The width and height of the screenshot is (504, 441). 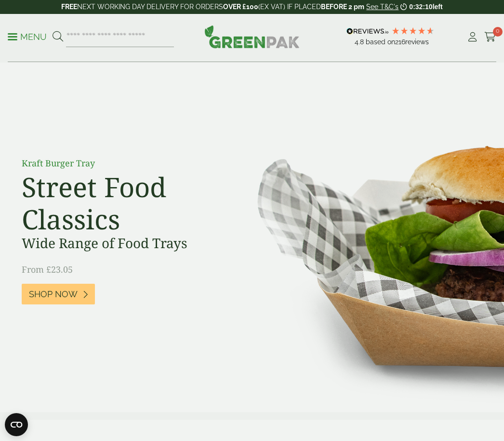 What do you see at coordinates (130, 203) in the screenshot?
I see `h2: Street Food Classics` at bounding box center [130, 203].